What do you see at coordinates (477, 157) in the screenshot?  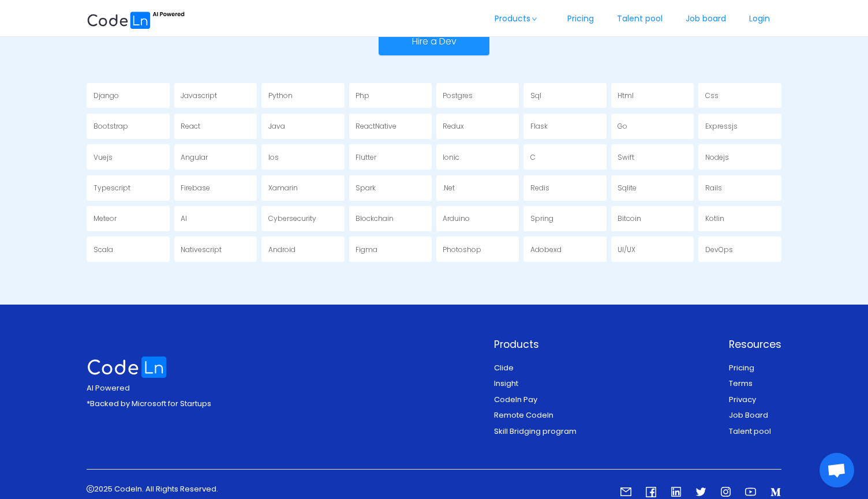 I see `a: Ionic` at bounding box center [477, 157].